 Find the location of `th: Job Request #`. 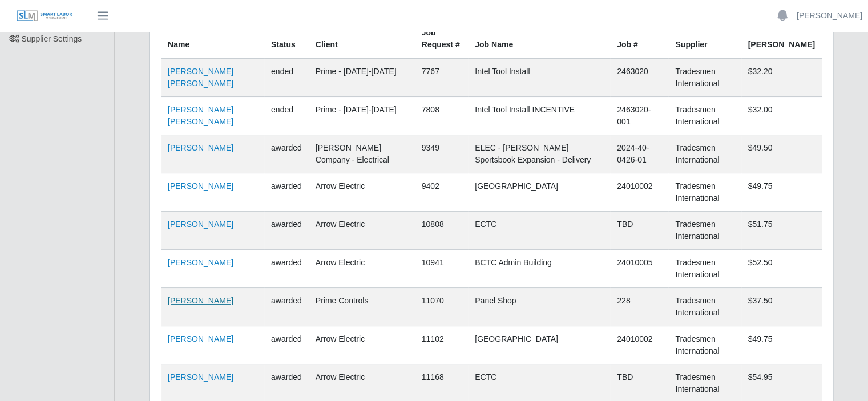

th: Job Request # is located at coordinates (441, 40).